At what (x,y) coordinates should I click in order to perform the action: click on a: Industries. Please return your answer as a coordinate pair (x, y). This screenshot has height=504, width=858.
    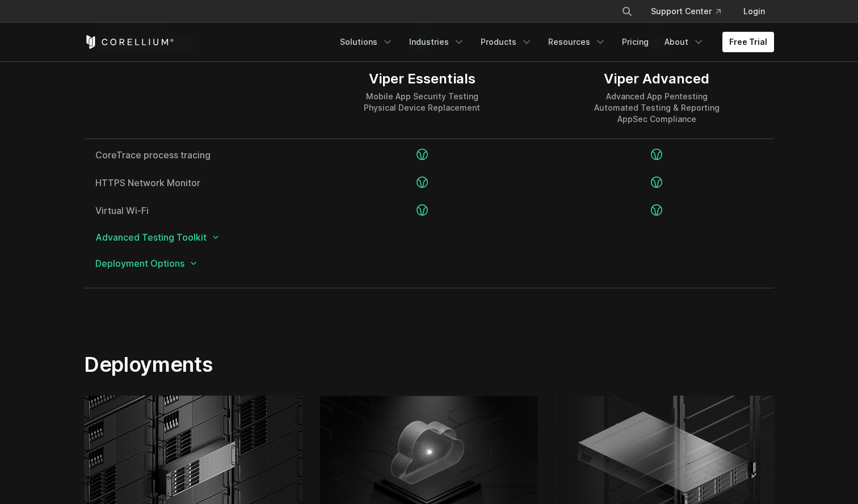
    Looking at the image, I should click on (437, 42).